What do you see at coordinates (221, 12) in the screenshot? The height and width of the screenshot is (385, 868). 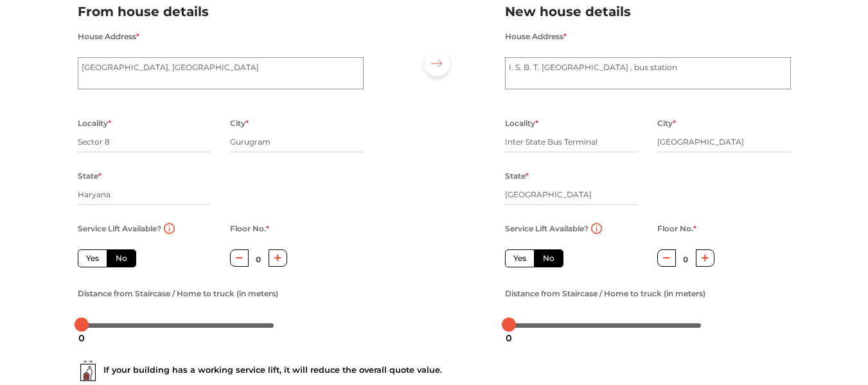 I see `h2: From house details` at bounding box center [221, 12].